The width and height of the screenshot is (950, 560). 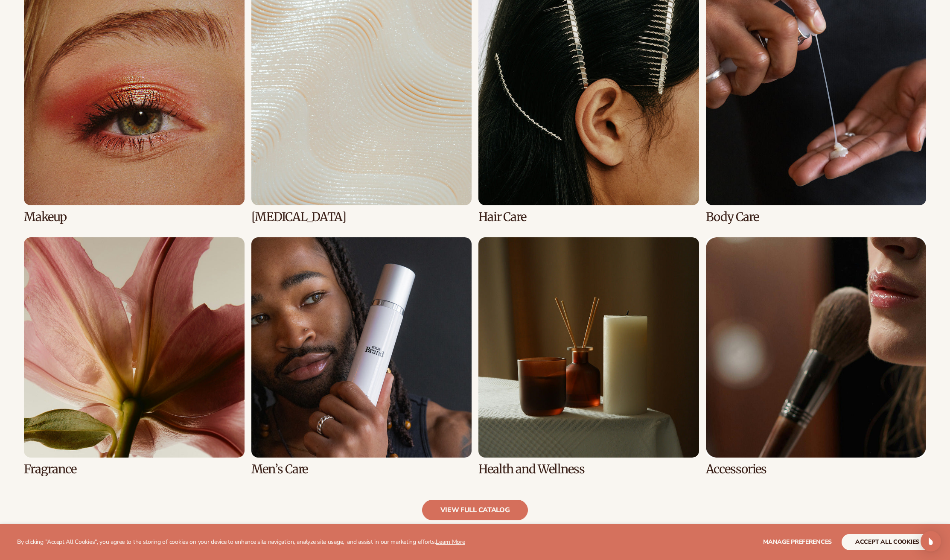 What do you see at coordinates (134, 217) in the screenshot?
I see `h3: Makeup` at bounding box center [134, 217].